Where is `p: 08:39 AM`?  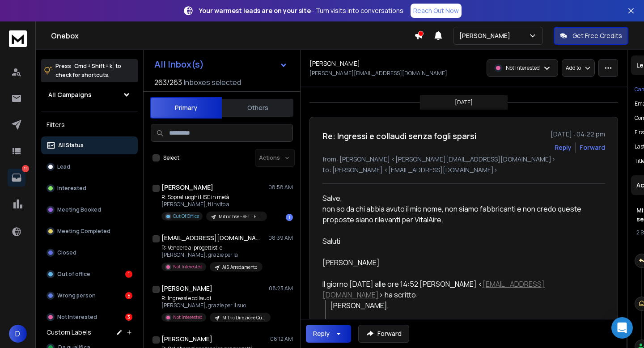
p: 08:39 AM is located at coordinates (280, 238).